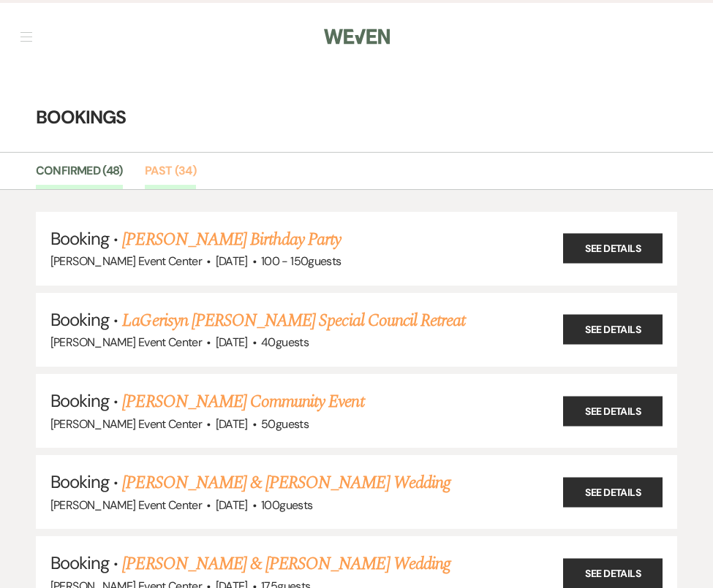  What do you see at coordinates (170, 176) in the screenshot?
I see `a: Past (34)` at bounding box center [170, 176].